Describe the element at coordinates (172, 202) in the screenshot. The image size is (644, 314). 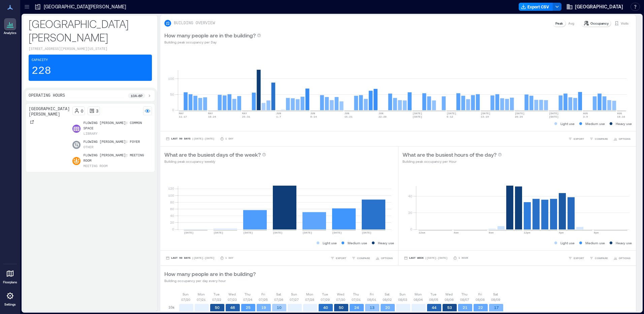
I see `tspan: 80` at that location.